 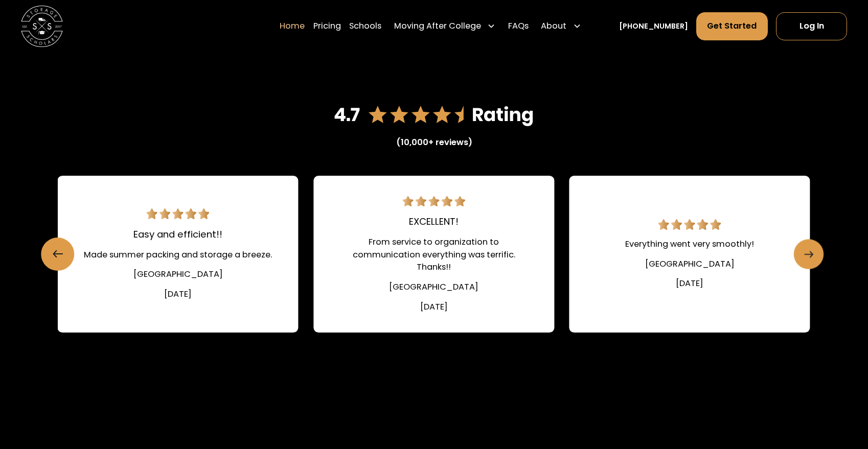 What do you see at coordinates (433, 254) in the screenshot?
I see `a: 5 star review.EXCELLENT!From service to organization to communication everything was terrific. Th...` at bounding box center [433, 254].